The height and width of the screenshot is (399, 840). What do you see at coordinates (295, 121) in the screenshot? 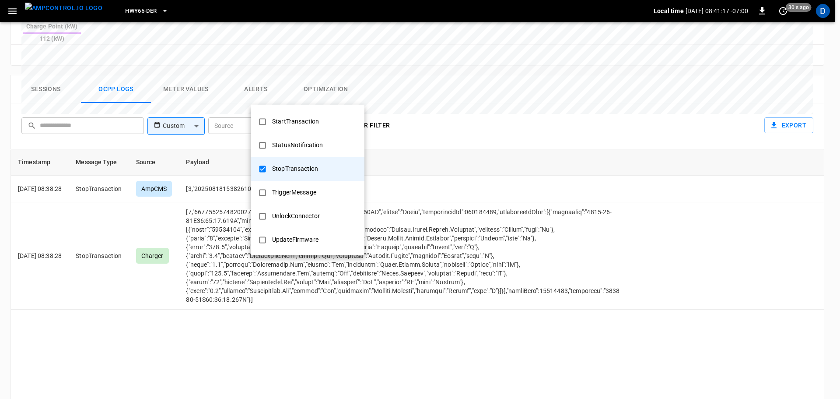
I see `div: StartTransaction` at bounding box center [295, 121].